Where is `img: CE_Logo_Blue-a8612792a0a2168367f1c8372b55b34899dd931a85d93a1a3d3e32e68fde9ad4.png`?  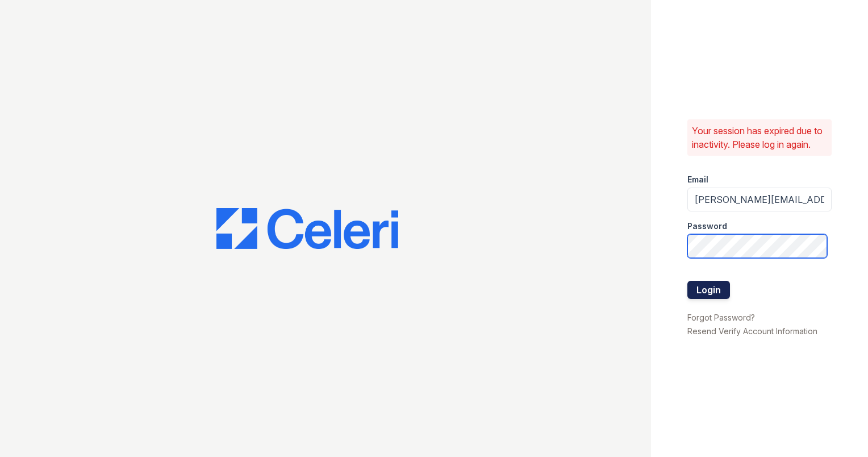
img: CE_Logo_Blue-a8612792a0a2168367f1c8372b55b34899dd931a85d93a1a3d3e32e68fde9ad4.png is located at coordinates (307, 228).